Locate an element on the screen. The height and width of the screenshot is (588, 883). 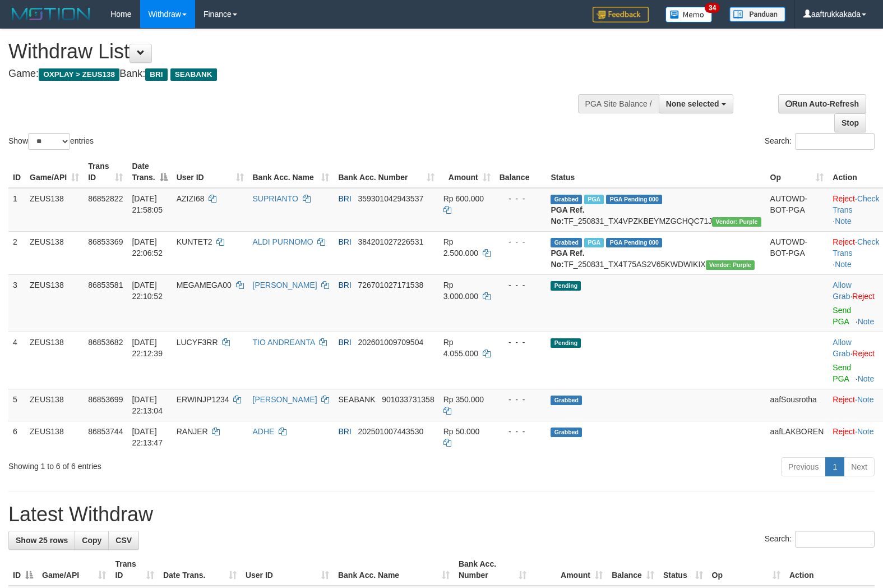
span: Vendor URL: https://trx4.1velocity.biz is located at coordinates (730, 264).